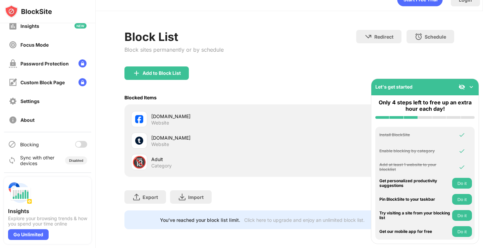 This screenshot has height=248, width=483. Describe the element at coordinates (471, 87) in the screenshot. I see `img: omni-setup-toggle.svg` at that location.